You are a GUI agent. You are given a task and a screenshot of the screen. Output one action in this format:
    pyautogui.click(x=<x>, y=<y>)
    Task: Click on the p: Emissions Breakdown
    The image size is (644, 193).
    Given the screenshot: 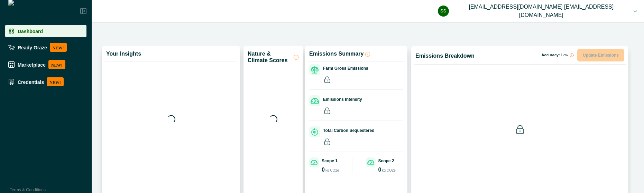 What is the action you would take?
    pyautogui.click(x=445, y=56)
    